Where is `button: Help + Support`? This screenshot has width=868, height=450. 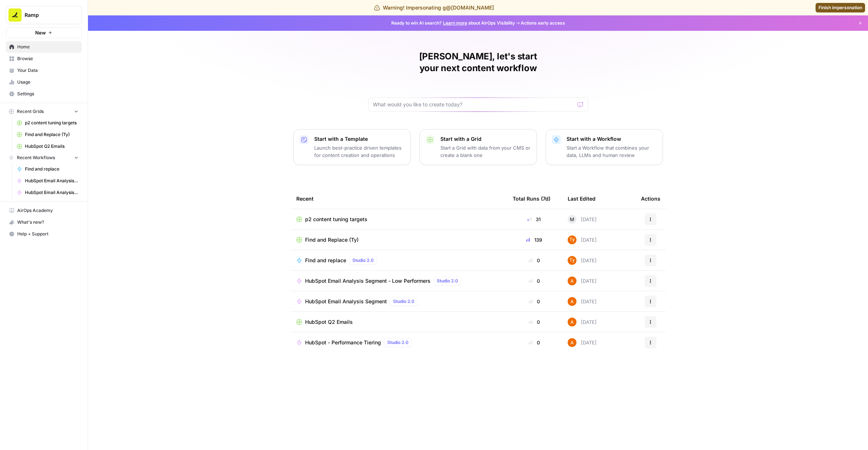 button: Help + Support is located at coordinates (43, 234).